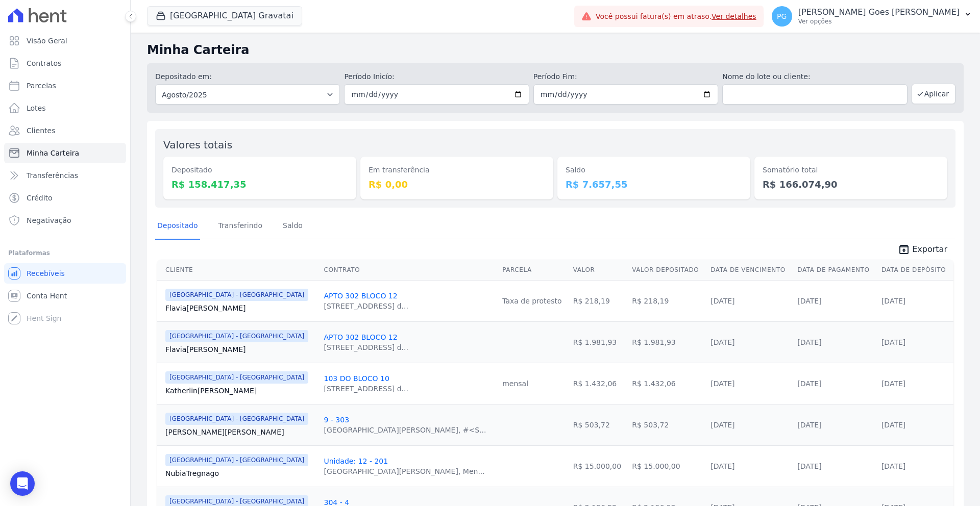 The height and width of the screenshot is (506, 980). Describe the element at coordinates (260, 184) in the screenshot. I see `dd: R$ 158.417,35` at that location.